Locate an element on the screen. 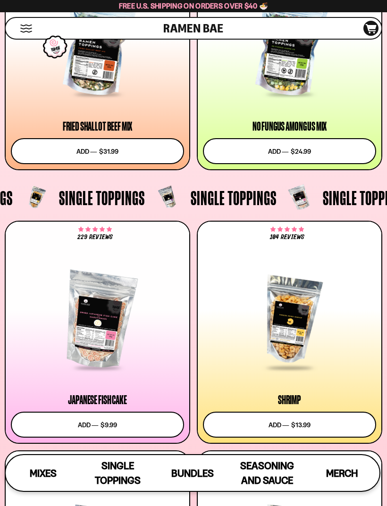 This screenshot has width=387, height=506. span: 4.90 stars is located at coordinates (287, 230).